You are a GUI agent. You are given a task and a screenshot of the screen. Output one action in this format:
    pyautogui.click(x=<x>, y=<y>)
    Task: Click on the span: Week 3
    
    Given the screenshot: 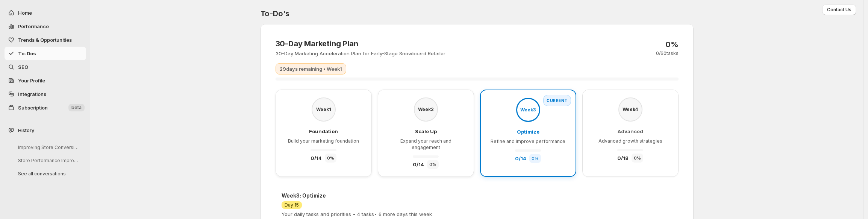 What is the action you would take?
    pyautogui.click(x=528, y=110)
    